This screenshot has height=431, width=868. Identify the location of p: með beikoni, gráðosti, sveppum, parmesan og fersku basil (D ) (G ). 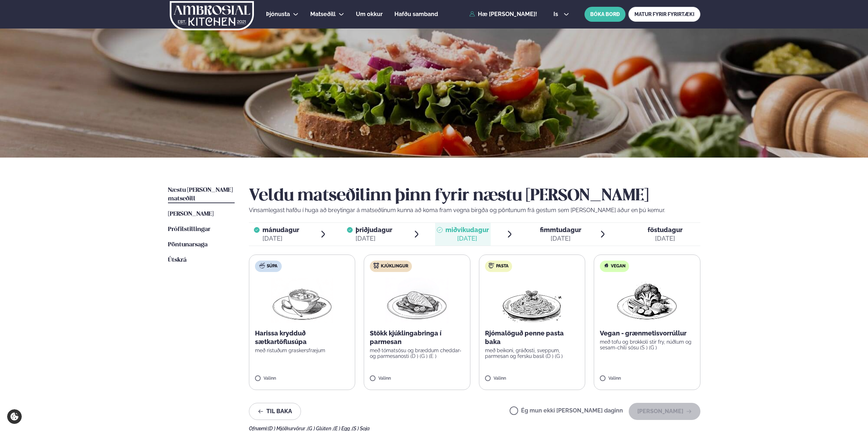
(532, 353).